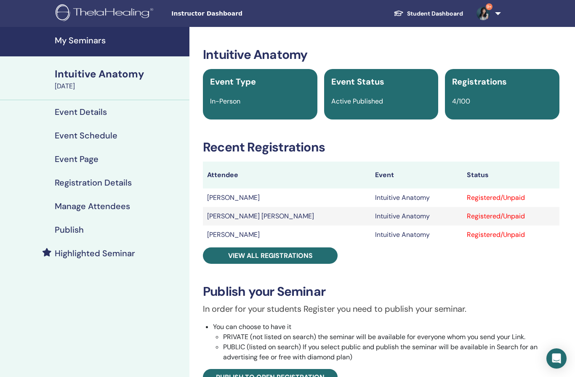  Describe the element at coordinates (120, 40) in the screenshot. I see `h4: My Seminars` at that location.